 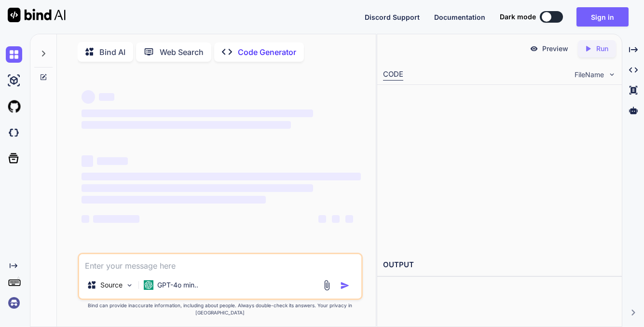 I want to click on p: Source, so click(x=111, y=285).